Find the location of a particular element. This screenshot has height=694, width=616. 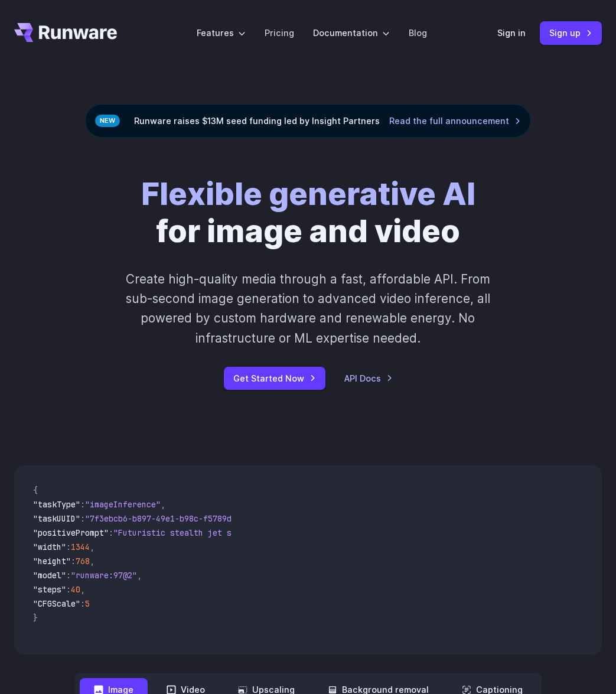

a: Go to / is located at coordinates (65, 32).